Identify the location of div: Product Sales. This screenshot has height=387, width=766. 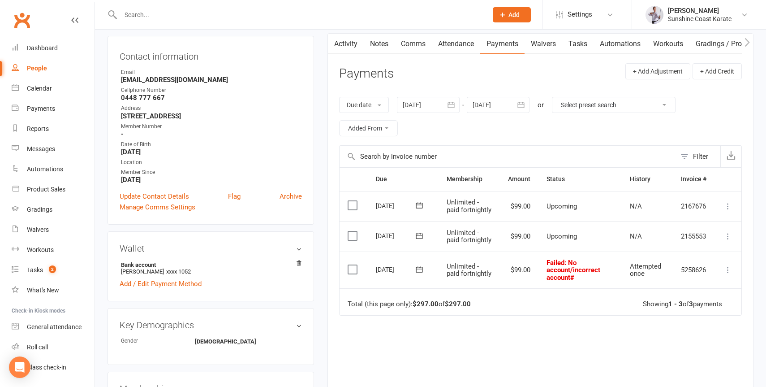
(46, 189).